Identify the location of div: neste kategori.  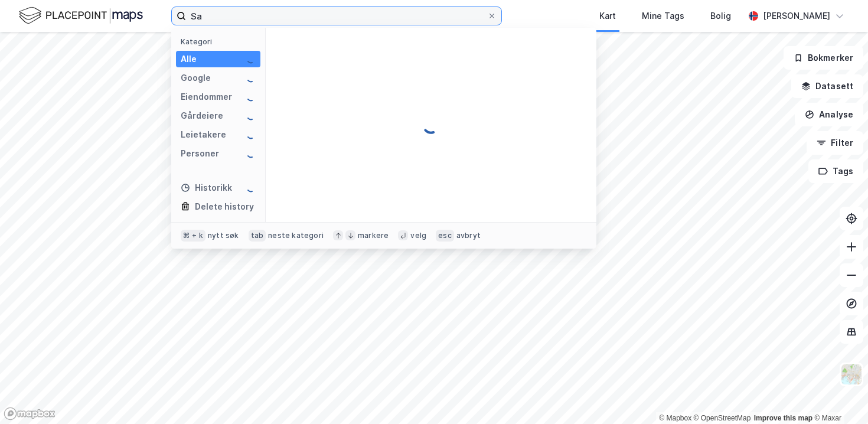
(296, 236).